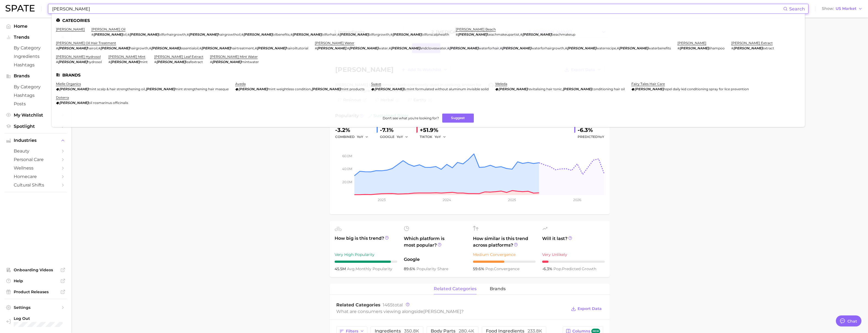  I want to click on button: ShowUS Market, so click(843, 9).